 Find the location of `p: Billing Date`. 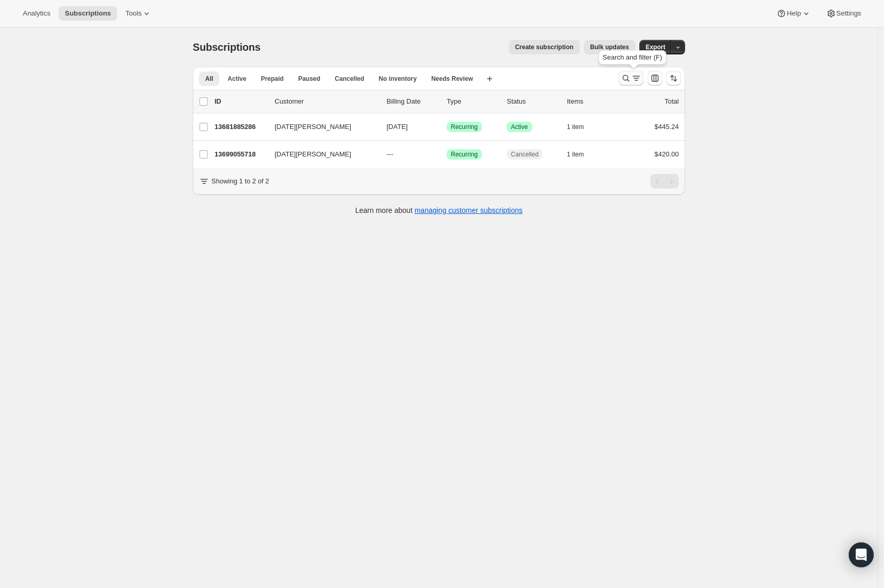

p: Billing Date is located at coordinates (413, 102).